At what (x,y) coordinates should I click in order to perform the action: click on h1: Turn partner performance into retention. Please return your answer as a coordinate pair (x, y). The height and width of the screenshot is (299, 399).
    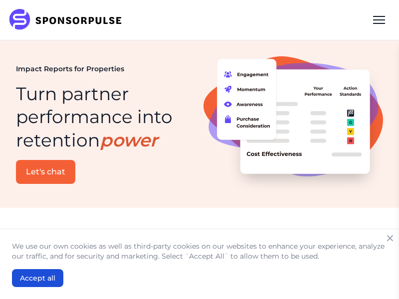
    Looking at the image, I should click on (106, 117).